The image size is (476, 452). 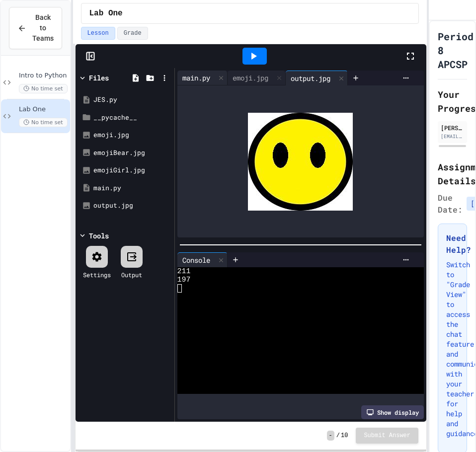 What do you see at coordinates (132, 171) in the screenshot?
I see `div: emojiGirl.jpg` at bounding box center [132, 171].